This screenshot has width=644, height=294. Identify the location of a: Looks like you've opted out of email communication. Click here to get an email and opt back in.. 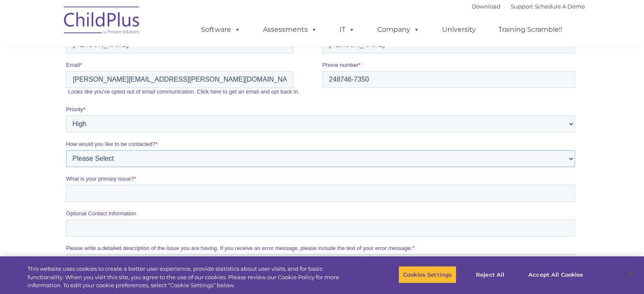
(117, 113).